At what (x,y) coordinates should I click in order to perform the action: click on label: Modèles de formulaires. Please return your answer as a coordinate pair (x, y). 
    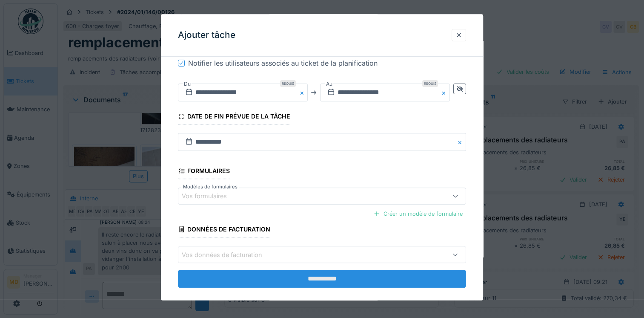
    Looking at the image, I should click on (210, 187).